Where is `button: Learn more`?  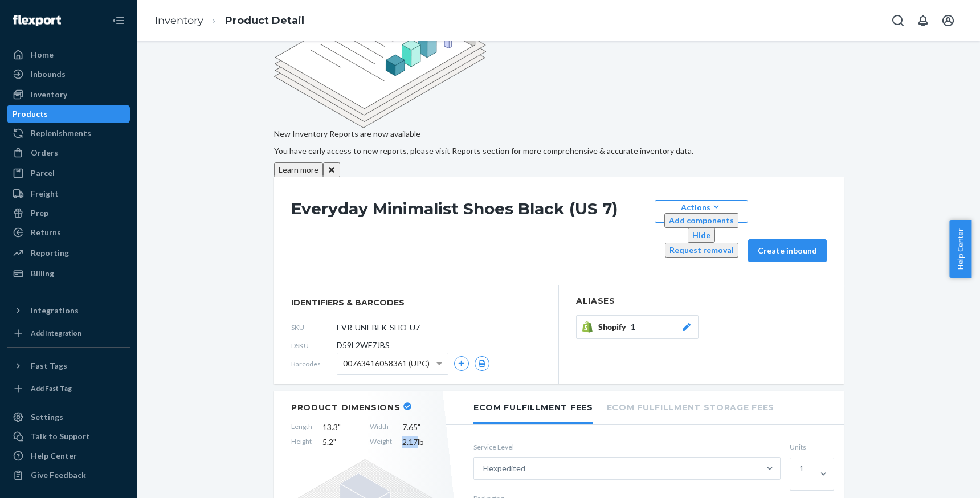
button: Learn more is located at coordinates (299, 170).